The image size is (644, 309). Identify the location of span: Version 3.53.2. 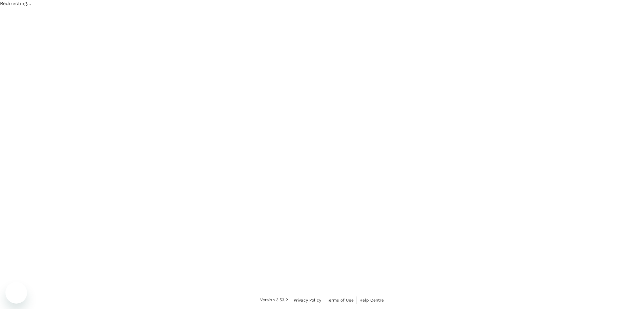
(274, 301).